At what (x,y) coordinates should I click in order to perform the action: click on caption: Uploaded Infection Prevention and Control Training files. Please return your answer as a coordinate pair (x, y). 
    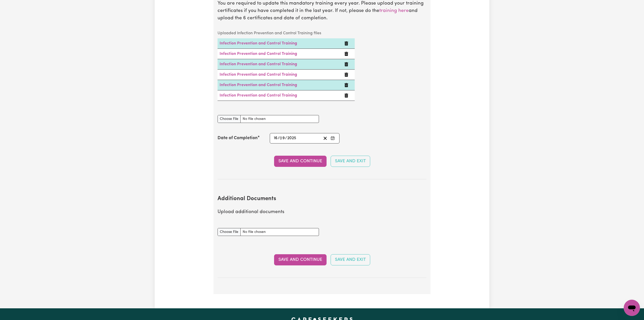
    Looking at the image, I should click on (286, 33).